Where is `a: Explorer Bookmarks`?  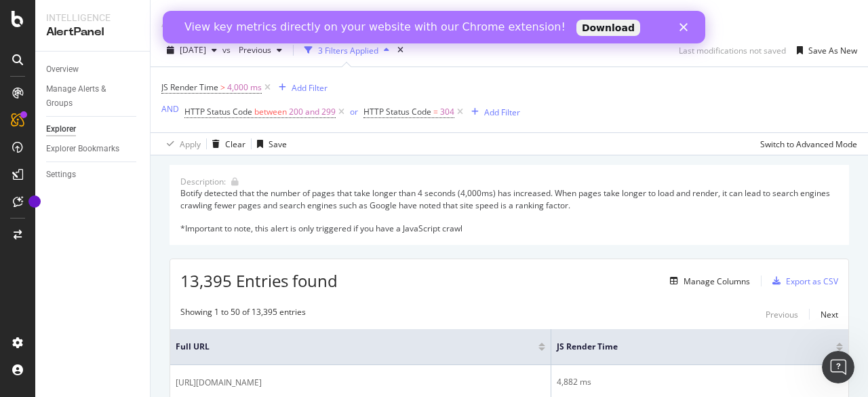 a: Explorer Bookmarks is located at coordinates (93, 148).